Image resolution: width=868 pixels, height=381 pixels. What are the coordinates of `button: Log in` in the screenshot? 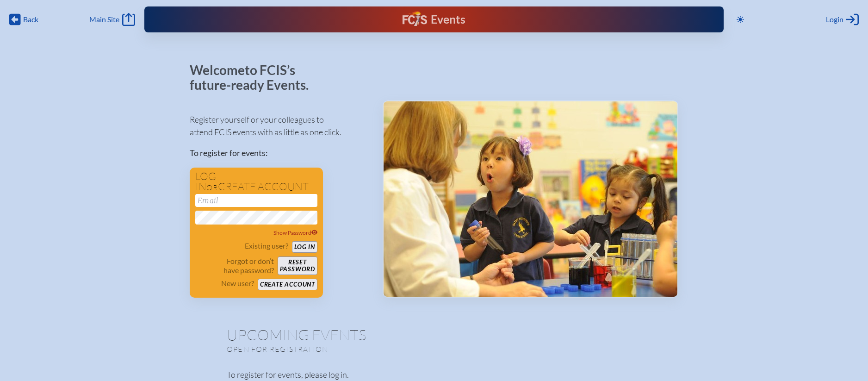 It's located at (305, 247).